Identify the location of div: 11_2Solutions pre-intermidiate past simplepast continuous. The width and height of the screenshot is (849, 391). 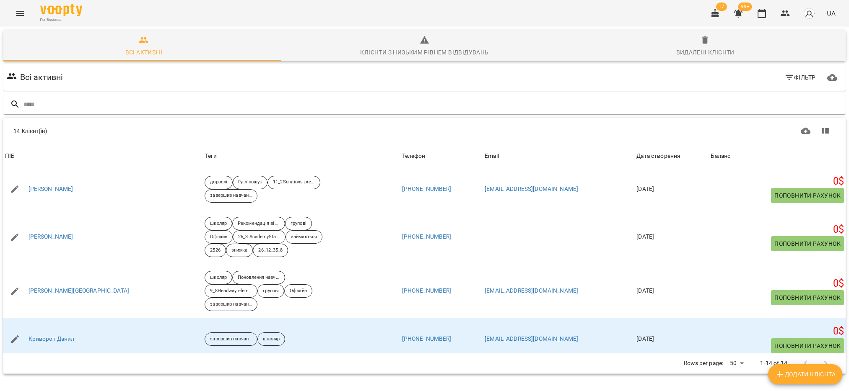
(294, 183).